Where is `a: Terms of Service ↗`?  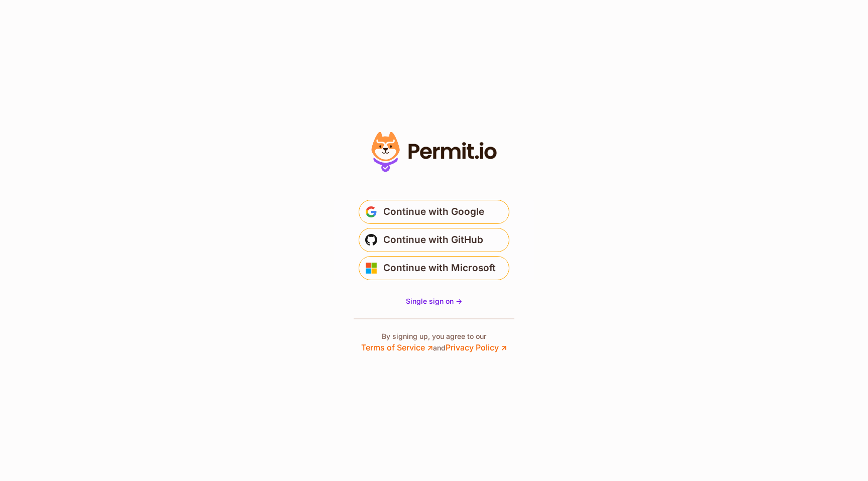 a: Terms of Service ↗ is located at coordinates (397, 348).